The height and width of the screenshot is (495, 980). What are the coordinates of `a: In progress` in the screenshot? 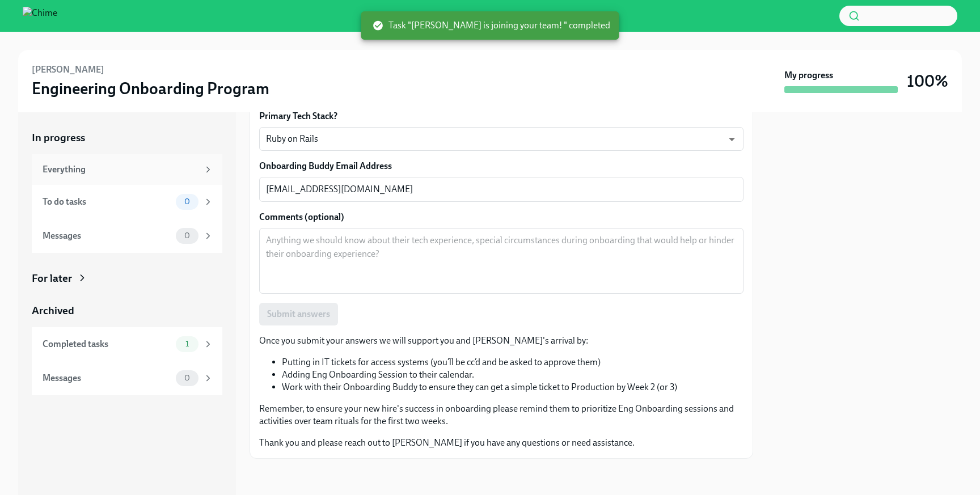 It's located at (127, 138).